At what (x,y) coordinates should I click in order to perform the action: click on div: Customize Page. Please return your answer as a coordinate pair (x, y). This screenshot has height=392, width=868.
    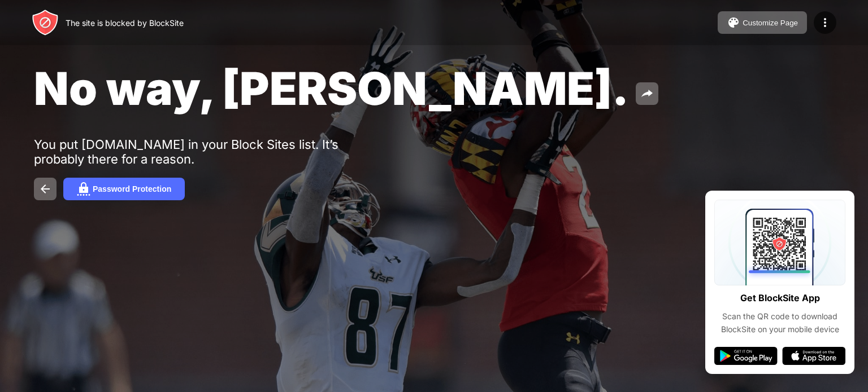
    Looking at the image, I should click on (770, 23).